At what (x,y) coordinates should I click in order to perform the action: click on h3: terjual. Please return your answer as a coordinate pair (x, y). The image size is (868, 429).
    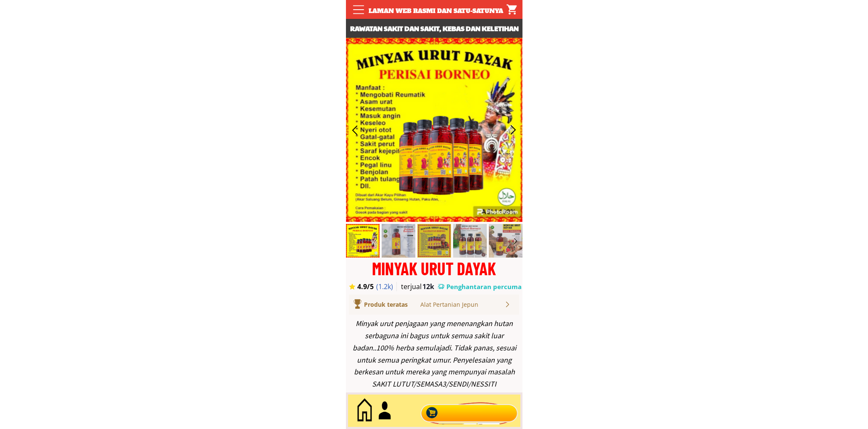
    Looking at the image, I should click on (415, 286).